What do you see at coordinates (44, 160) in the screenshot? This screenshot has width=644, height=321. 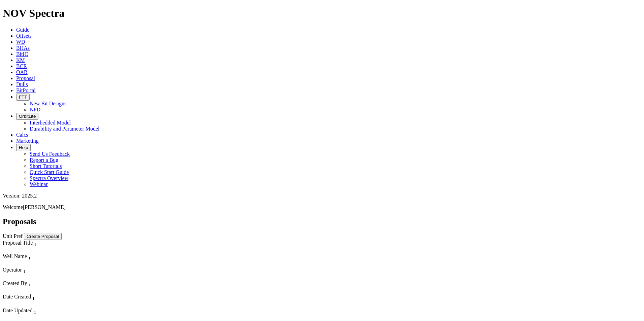 I see `a: Report a Bug` at bounding box center [44, 160].